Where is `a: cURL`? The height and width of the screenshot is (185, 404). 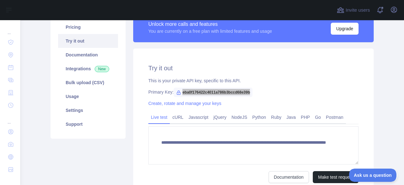
a: cURL is located at coordinates (178, 117).